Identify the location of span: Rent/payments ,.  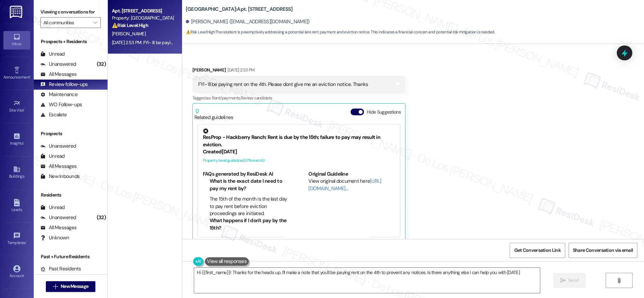
(226, 98).